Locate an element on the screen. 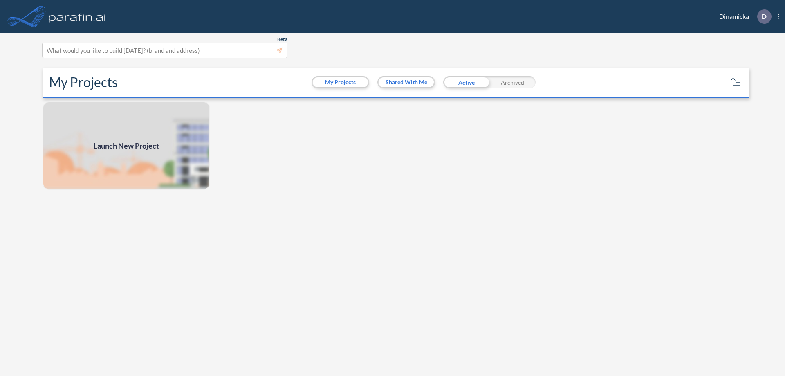 This screenshot has width=785, height=376. img: logo is located at coordinates (77, 16).